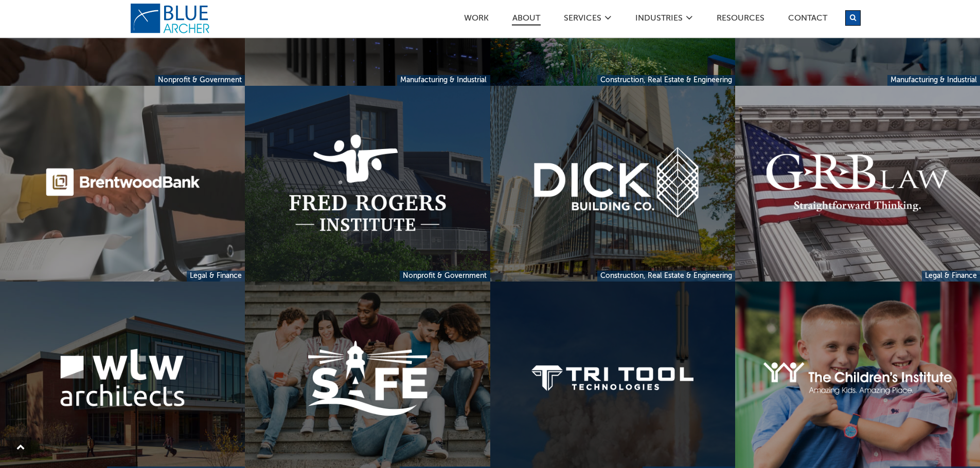 Image resolution: width=980 pixels, height=468 pixels. What do you see at coordinates (740, 20) in the screenshot?
I see `a: Resources` at bounding box center [740, 20].